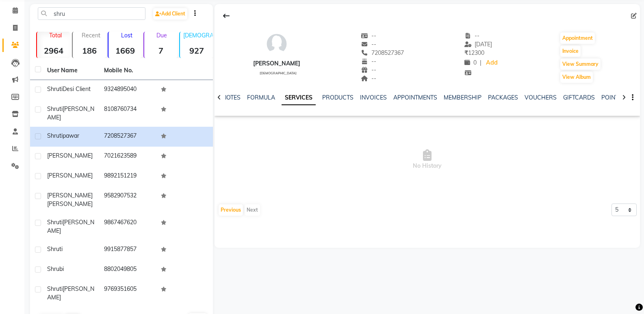  Describe the element at coordinates (415, 97) in the screenshot. I see `a: APPOINTMENTS` at that location.